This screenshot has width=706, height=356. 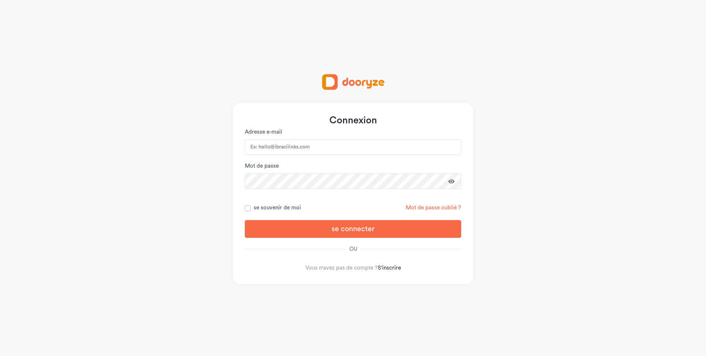 What do you see at coordinates (353, 120) in the screenshot?
I see `h1: Connexion` at bounding box center [353, 120].